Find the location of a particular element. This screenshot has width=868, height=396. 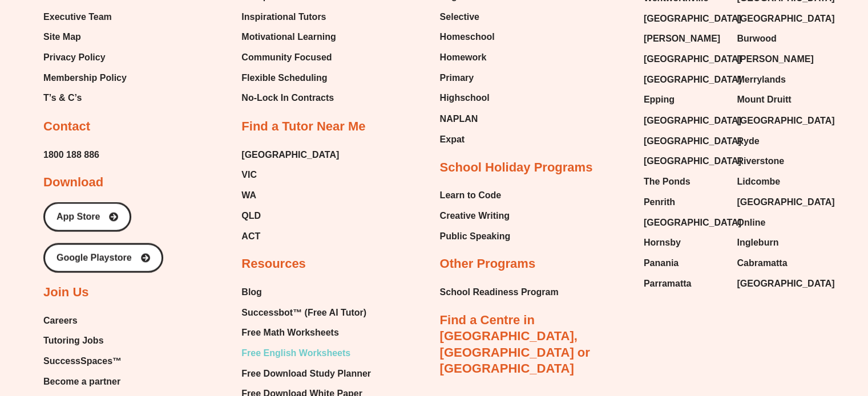

a: No-Lock In Contracts is located at coordinates (290, 98).